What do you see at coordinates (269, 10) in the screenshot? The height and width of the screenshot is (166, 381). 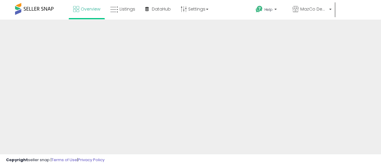 I see `a: Help` at bounding box center [269, 10].